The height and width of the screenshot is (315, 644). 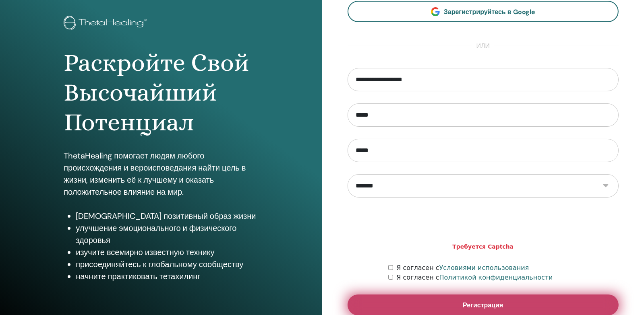 I want to click on ya-tr-span: Требуется Captcha, so click(x=483, y=247).